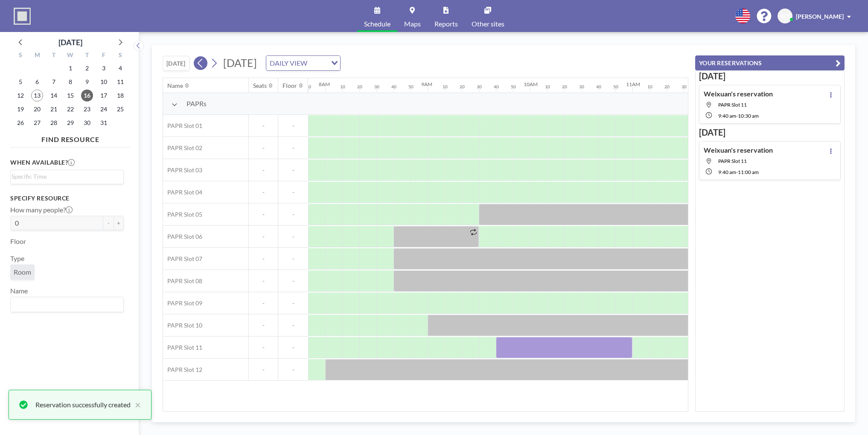  I want to click on span: Thursday, October 23, 2025, so click(87, 109).